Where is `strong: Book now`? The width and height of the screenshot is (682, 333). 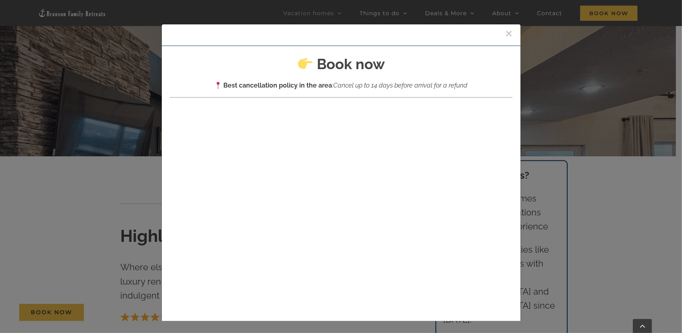
strong: Book now is located at coordinates (351, 64).